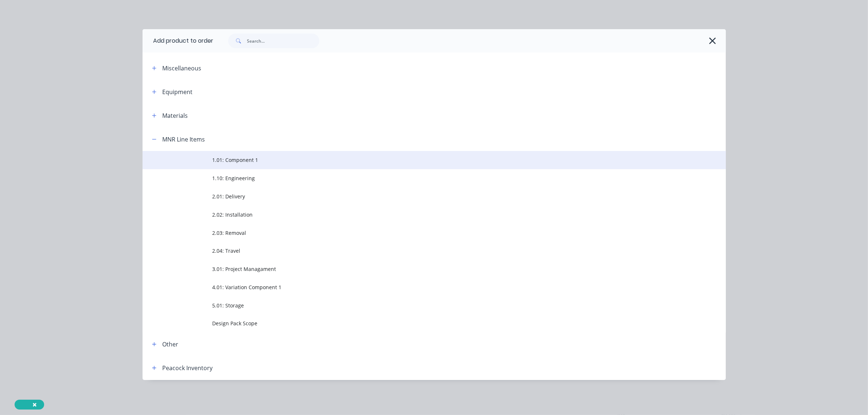 This screenshot has height=415, width=868. I want to click on span: 2.01: Delivery, so click(418, 196).